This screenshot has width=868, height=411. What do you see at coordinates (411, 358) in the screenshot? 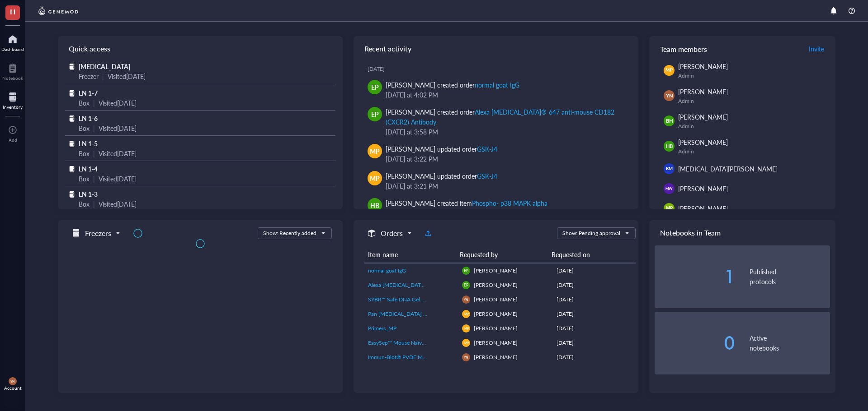
I see `a: Immun-Blot® PVDF Membrane, Roll, 26 cm x 3.3 m, 1620177` at bounding box center [411, 358].